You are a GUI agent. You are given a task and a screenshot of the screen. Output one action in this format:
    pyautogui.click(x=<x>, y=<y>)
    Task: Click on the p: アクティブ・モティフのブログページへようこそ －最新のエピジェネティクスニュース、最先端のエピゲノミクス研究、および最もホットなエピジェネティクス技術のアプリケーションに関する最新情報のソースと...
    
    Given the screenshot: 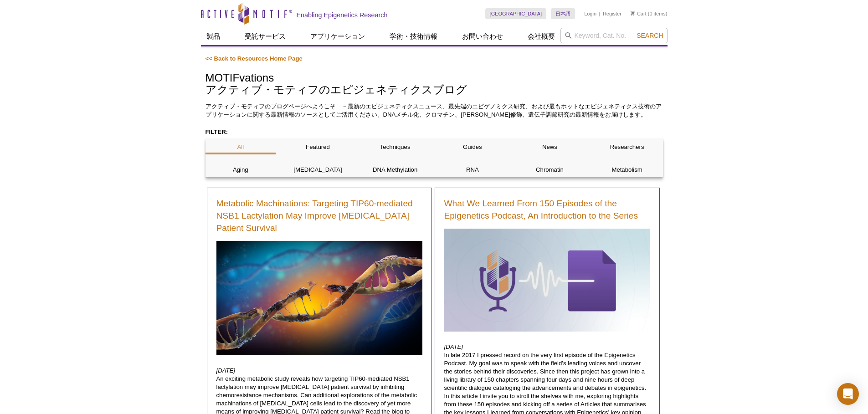 What is the action you would take?
    pyautogui.click(x=434, y=111)
    